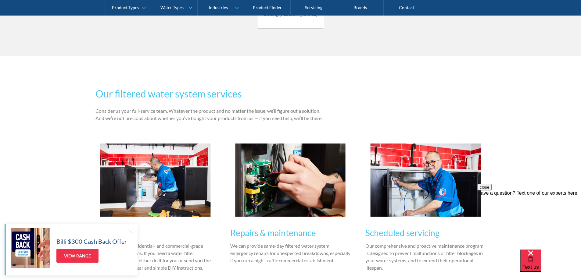  Describe the element at coordinates (156, 180) in the screenshot. I see `img: The Water People team member installing filter under sink` at that location.